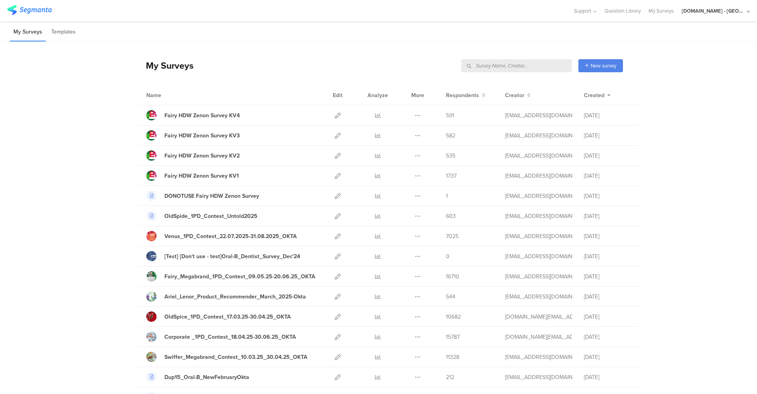  I want to click on span: New survey, so click(604, 65).